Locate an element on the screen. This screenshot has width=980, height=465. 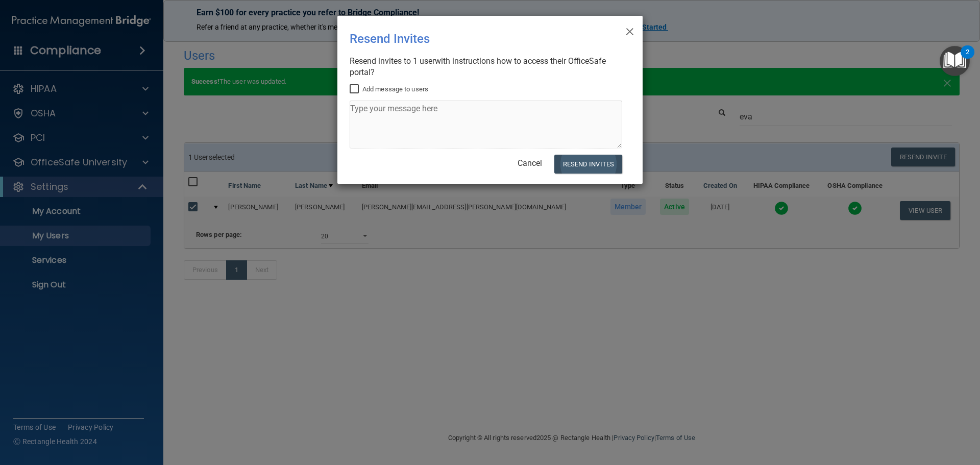
div: Resend invites to 1 user with instructions how to access their OfficeSafe portal? is located at coordinates (486, 67).